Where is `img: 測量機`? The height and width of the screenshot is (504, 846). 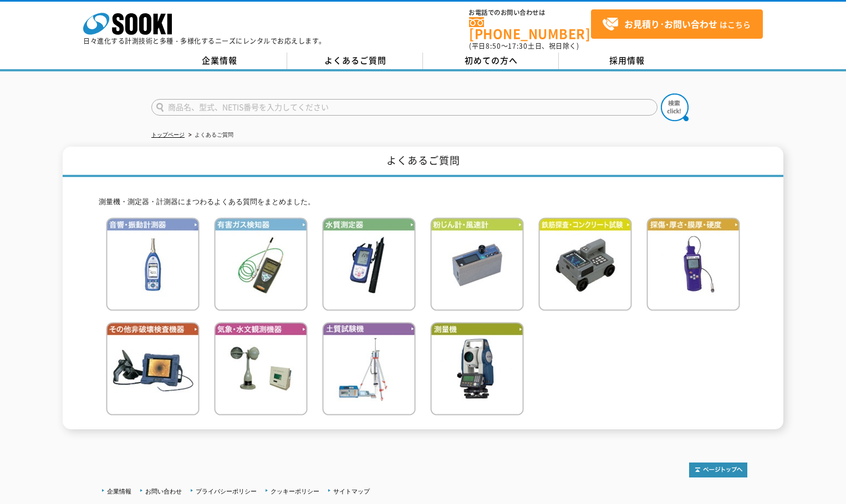
img: 測量機 is located at coordinates (476, 368).